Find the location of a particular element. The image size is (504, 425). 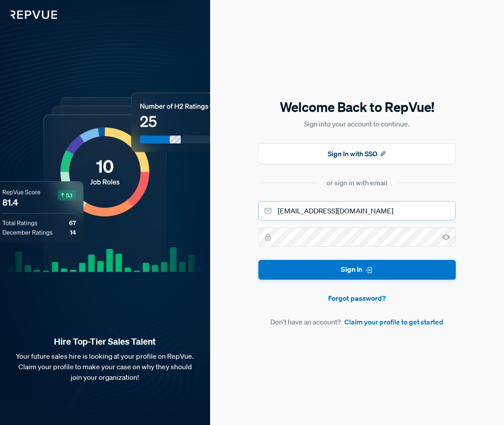

article: Don't have an account? is located at coordinates (357, 322).